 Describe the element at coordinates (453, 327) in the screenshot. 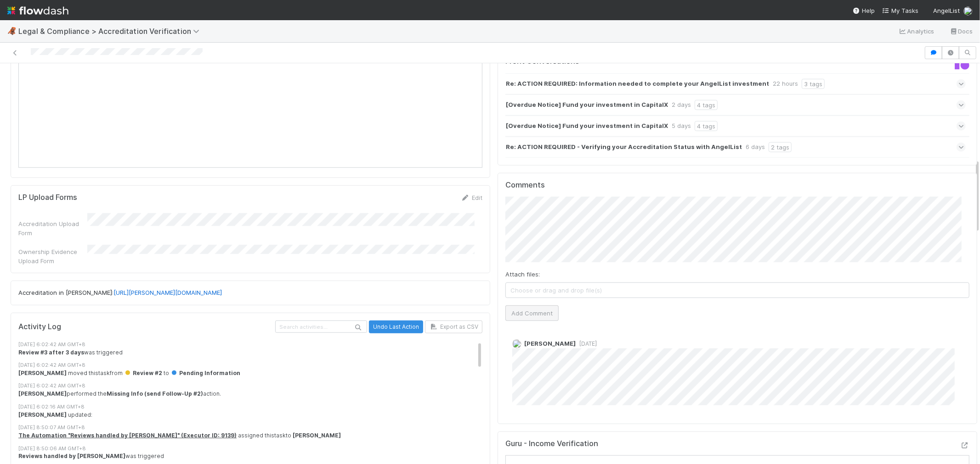

I see `button: Export as CSV` at that location.